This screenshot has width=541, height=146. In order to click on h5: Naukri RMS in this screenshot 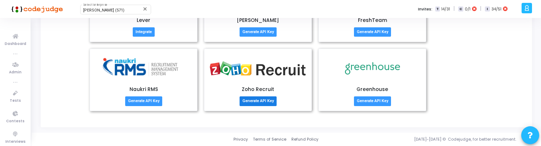, I will do `click(143, 89)`.